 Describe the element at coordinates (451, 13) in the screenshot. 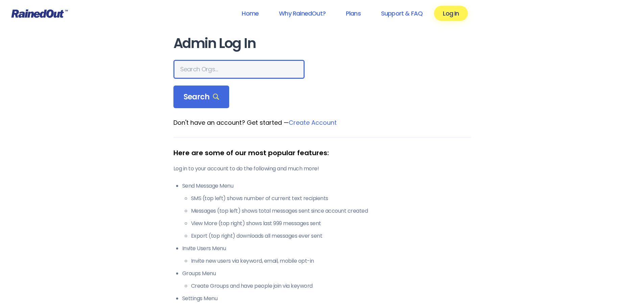

I see `a: Log In` at that location.